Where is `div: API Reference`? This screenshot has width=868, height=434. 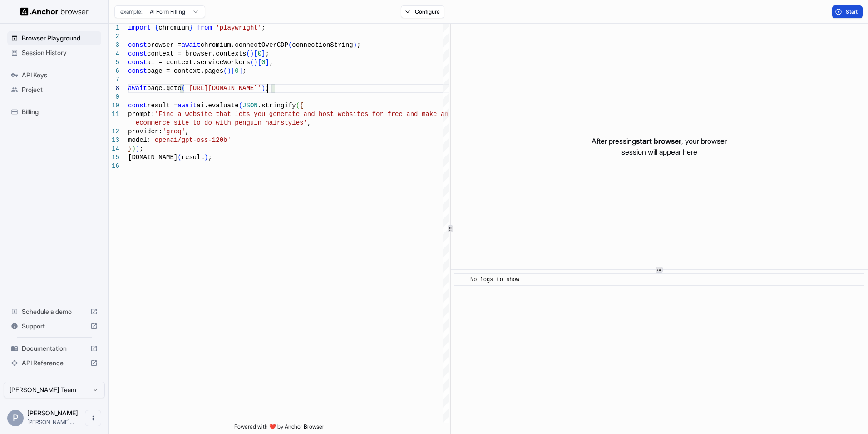
div: API Reference is located at coordinates (54, 362).